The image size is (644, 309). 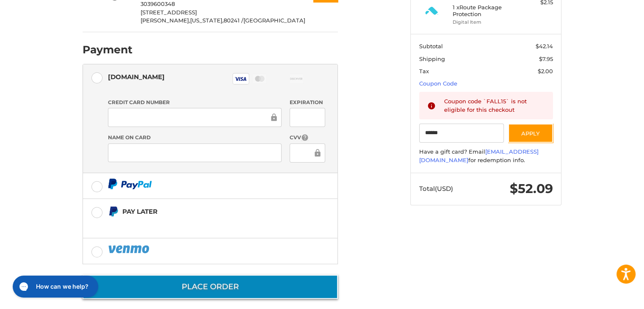 I want to click on li: Digital Item, so click(x=485, y=22).